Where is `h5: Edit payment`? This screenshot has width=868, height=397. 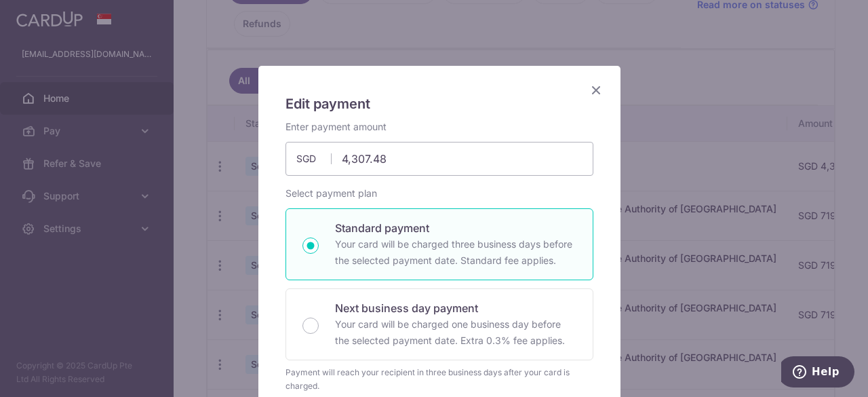 h5: Edit payment is located at coordinates (439, 104).